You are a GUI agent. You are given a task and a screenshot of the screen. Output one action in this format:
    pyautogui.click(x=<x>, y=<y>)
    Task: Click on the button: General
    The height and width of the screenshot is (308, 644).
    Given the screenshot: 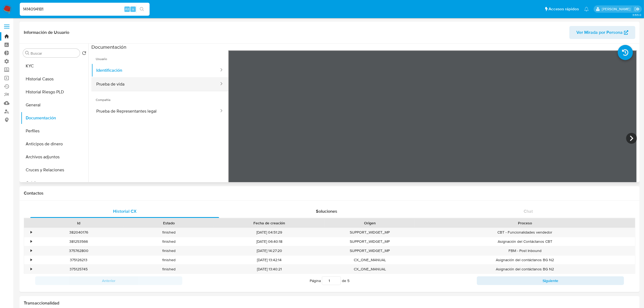 What is the action you would take?
    pyautogui.click(x=55, y=105)
    